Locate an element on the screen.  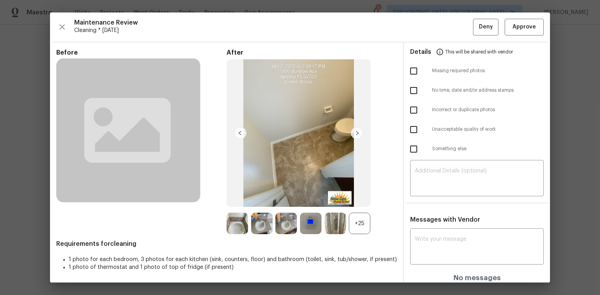
h4: No messages is located at coordinates (477, 278).